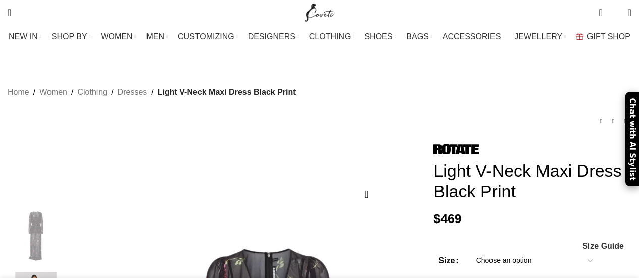 Image resolution: width=639 pixels, height=278 pixels. I want to click on a: Site logo, so click(319, 12).